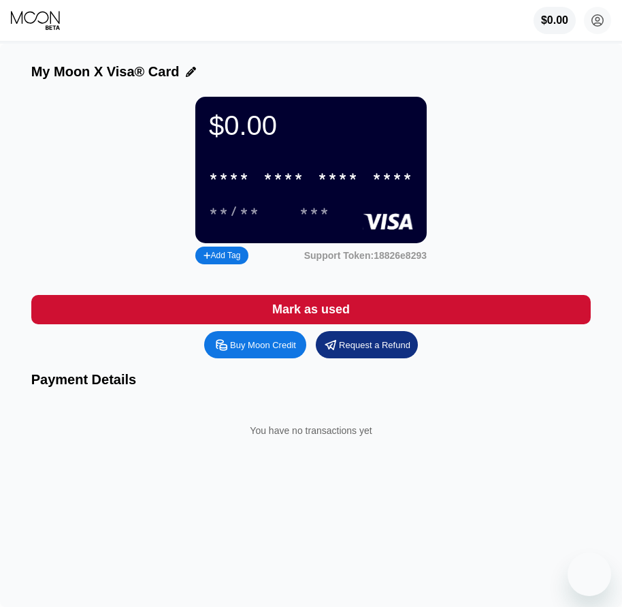 The image size is (622, 607). Describe the element at coordinates (311, 430) in the screenshot. I see `div: You have no transactions yet` at that location.